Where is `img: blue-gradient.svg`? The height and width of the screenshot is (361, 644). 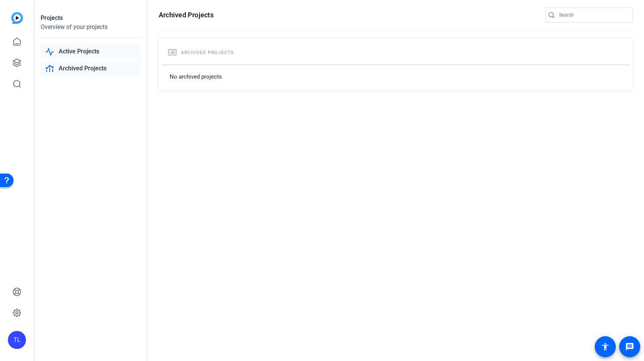
img: blue-gradient.svg is located at coordinates (17, 18).